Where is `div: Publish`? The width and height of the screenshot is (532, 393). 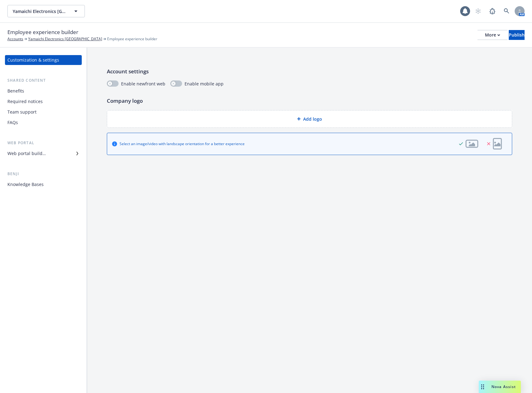
div: Publish is located at coordinates (517, 35).